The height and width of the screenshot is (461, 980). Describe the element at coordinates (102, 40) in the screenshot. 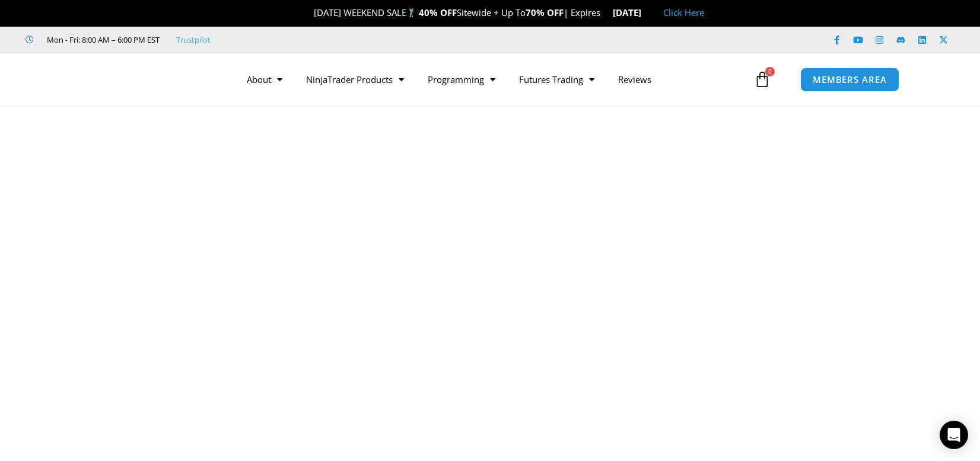

I see `span: Mon - Fri: 8:00 AM – 6:00 PM EST` at that location.